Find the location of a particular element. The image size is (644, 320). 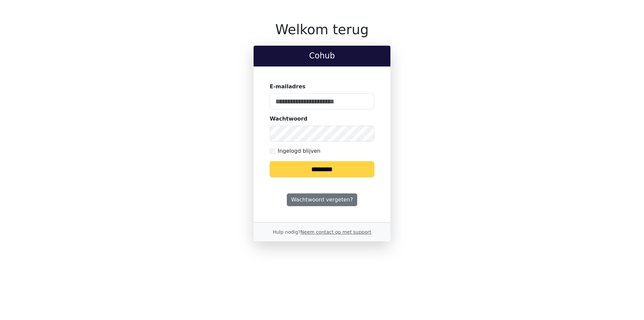

a: Neem contact op met support is located at coordinates (336, 232).